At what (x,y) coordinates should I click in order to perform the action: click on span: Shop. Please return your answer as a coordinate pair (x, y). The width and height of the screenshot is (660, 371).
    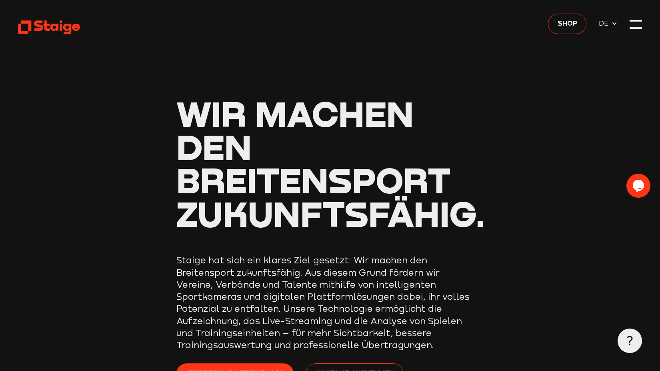
    Looking at the image, I should click on (567, 23).